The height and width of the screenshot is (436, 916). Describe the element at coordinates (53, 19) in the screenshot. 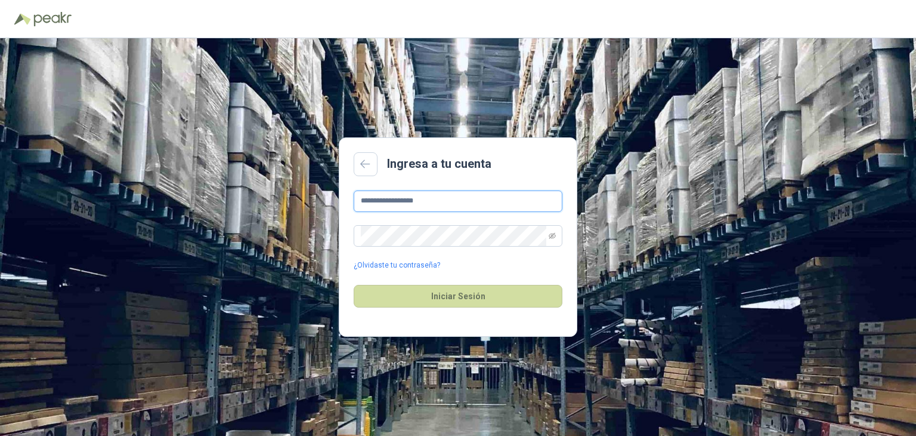

I see `img: Peakr` at that location.